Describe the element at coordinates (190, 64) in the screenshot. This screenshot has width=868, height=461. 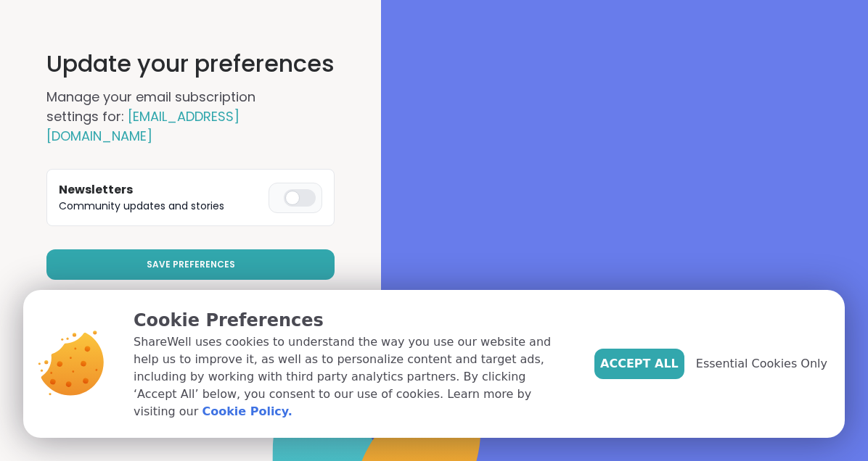
I see `h1: Update your preferences` at that location.